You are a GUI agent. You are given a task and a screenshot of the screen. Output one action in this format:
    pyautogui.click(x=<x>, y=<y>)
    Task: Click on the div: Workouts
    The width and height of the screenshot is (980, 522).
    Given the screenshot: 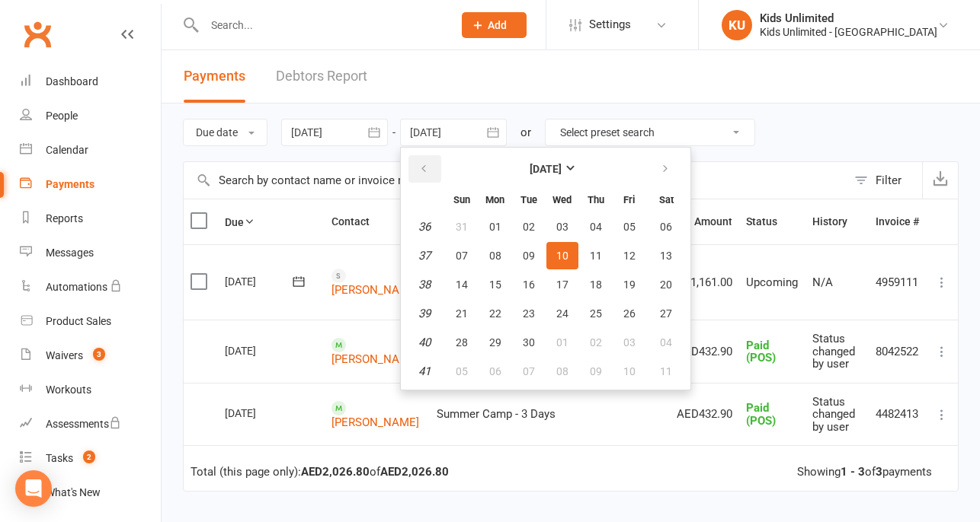 What is the action you would take?
    pyautogui.click(x=69, y=390)
    